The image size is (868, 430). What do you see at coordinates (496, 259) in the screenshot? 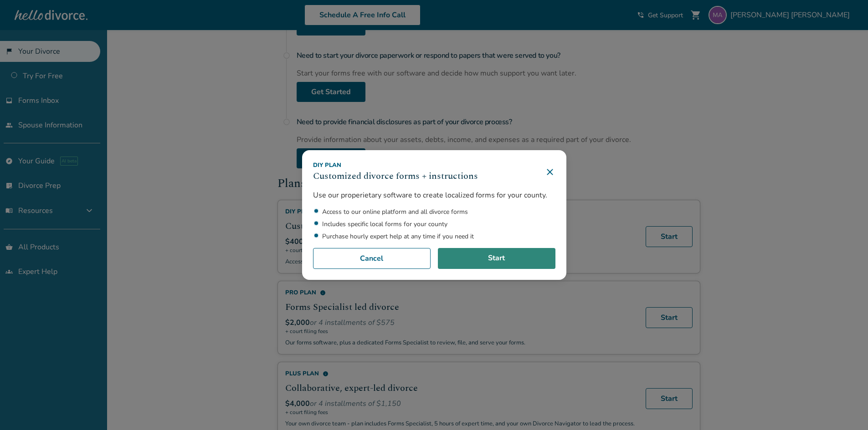
I see `a: Start` at bounding box center [496, 259].